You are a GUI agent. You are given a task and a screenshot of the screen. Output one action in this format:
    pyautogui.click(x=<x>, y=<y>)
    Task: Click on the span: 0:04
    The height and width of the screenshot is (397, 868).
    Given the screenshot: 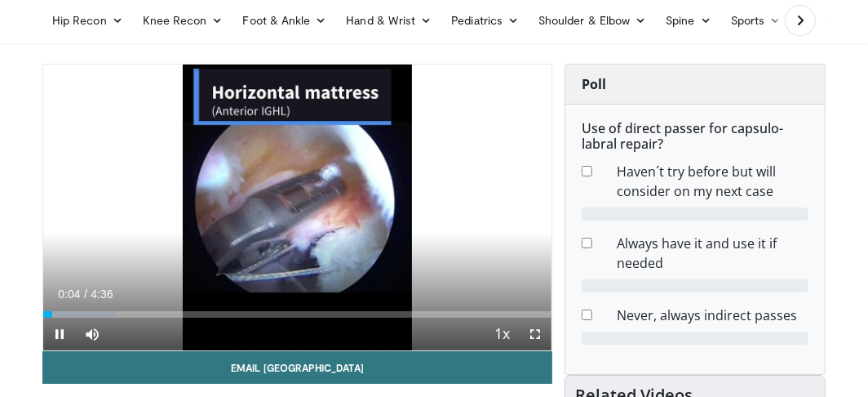 What is the action you would take?
    pyautogui.click(x=68, y=294)
    